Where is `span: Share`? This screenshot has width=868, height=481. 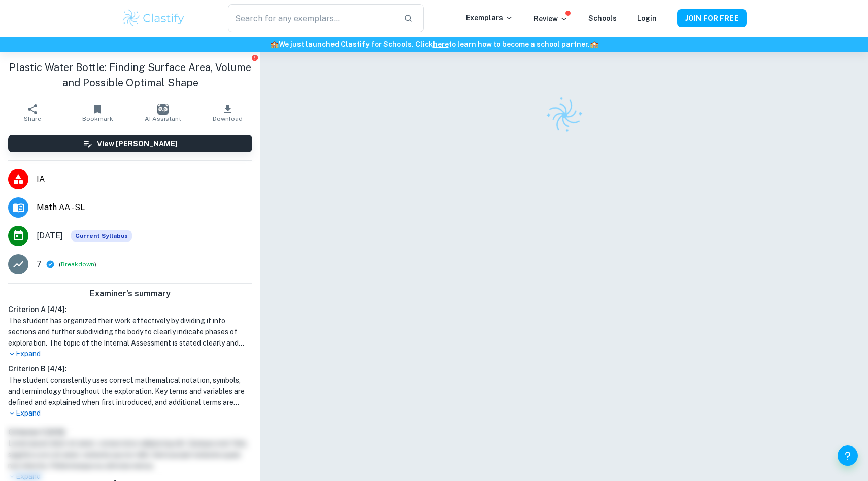
span: Share is located at coordinates (32, 119).